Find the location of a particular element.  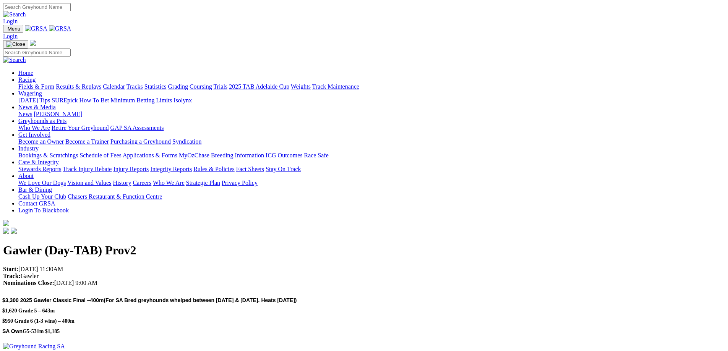

a: We Love Our Dogs is located at coordinates (42, 183).